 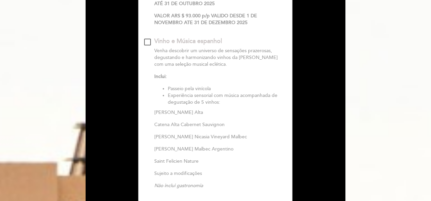 What do you see at coordinates (179, 185) in the screenshot?
I see `em: Não inclui gastronomia` at bounding box center [179, 185].